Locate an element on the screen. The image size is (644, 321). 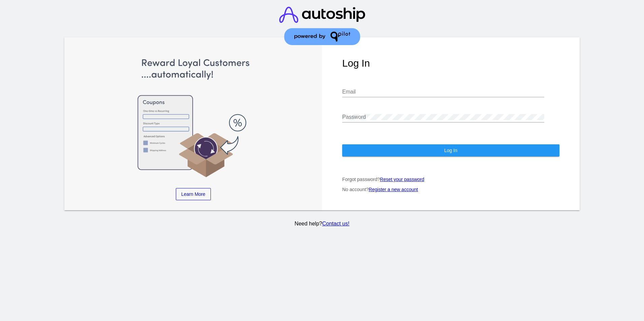
span: Log In is located at coordinates (451, 150).